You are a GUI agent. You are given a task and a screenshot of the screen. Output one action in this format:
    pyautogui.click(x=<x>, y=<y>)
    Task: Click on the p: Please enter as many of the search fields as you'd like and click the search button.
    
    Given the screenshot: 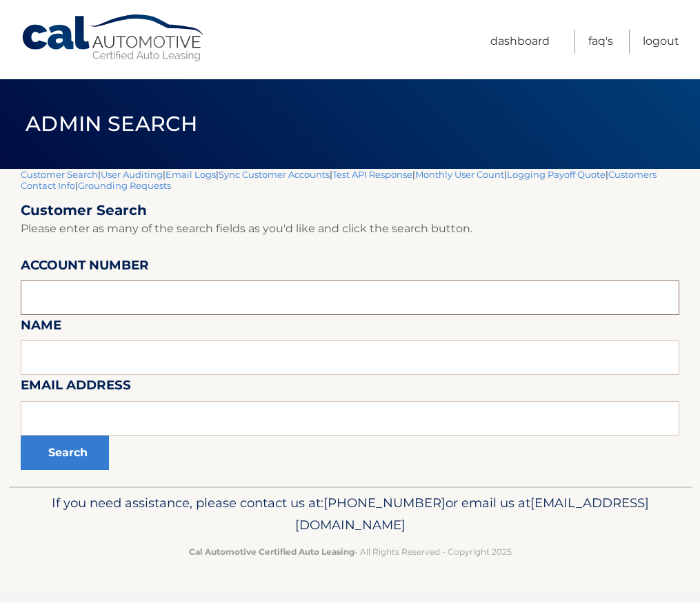 What is the action you would take?
    pyautogui.click(x=349, y=229)
    